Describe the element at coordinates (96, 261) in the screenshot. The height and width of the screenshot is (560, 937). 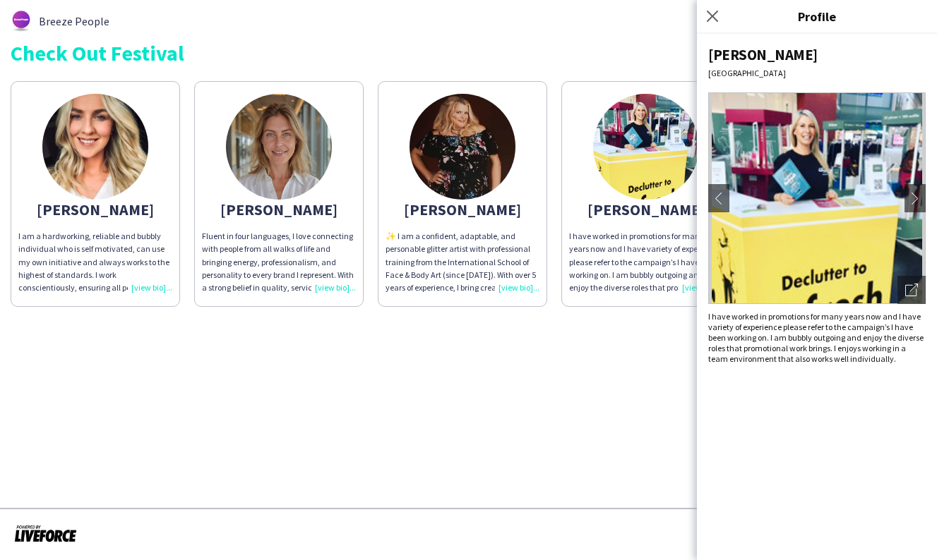
I see `div: I am a hardworking, reliable and bubbly individual who is self motivated, can use my own initiati...` at that location.